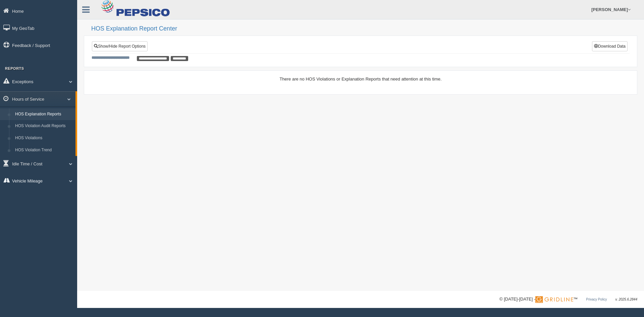 Image resolution: width=644 pixels, height=317 pixels. What do you see at coordinates (43, 126) in the screenshot?
I see `a: HOS Violation Audit Reports` at bounding box center [43, 126].